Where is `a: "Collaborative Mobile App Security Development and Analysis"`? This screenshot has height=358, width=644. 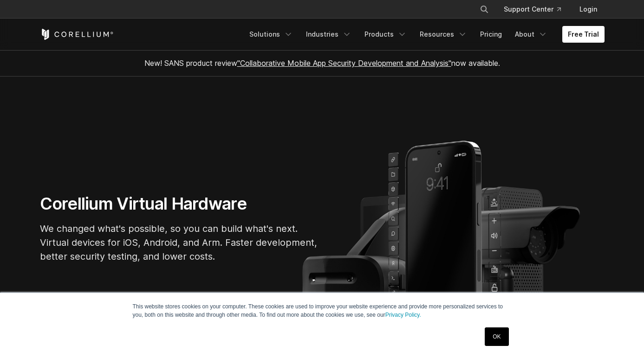 a: "Collaborative Mobile App Security Development and Analysis" is located at coordinates (344, 63).